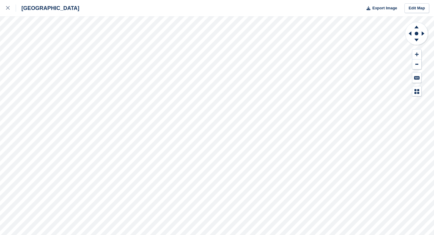 Image resolution: width=434 pixels, height=235 pixels. What do you see at coordinates (385, 8) in the screenshot?
I see `span: Export Image` at bounding box center [385, 8].